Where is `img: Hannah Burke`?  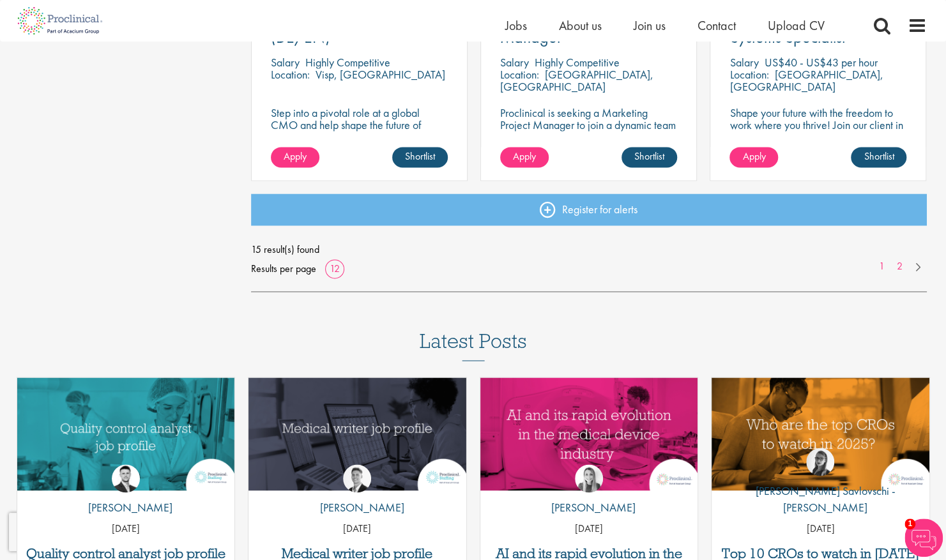 img: Hannah Burke is located at coordinates (589, 478).